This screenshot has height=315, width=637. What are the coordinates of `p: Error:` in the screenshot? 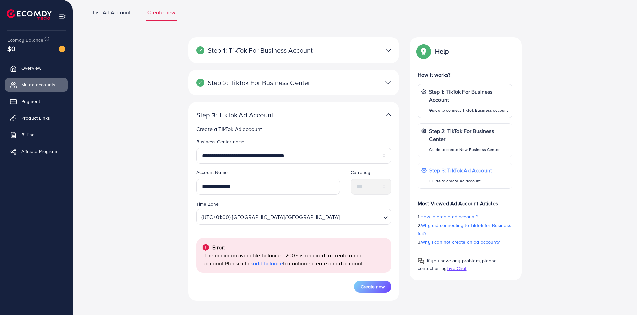 It's located at (219, 247).